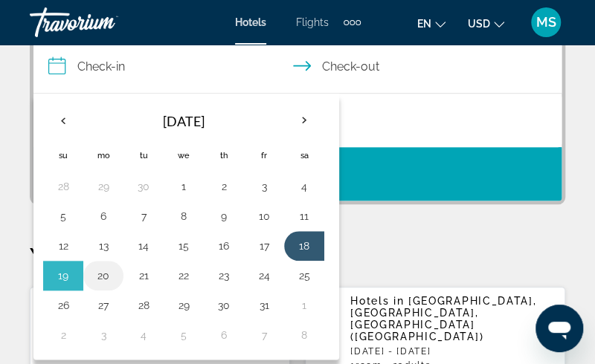 Image resolution: width=595 pixels, height=364 pixels. Describe the element at coordinates (103, 305) in the screenshot. I see `button: Day 27` at that location.